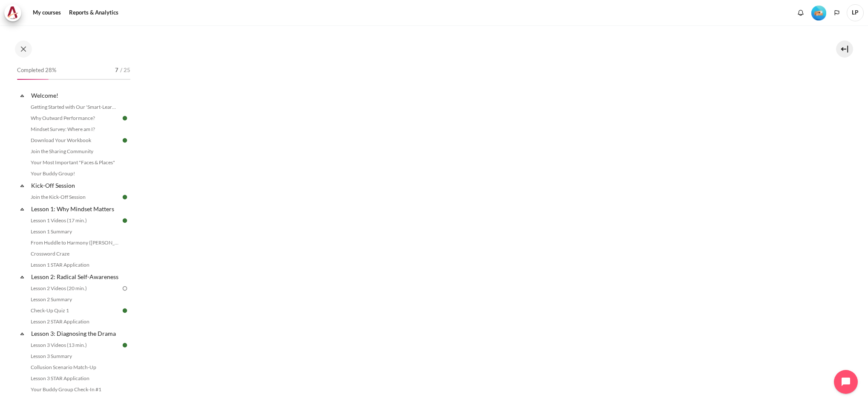 The width and height of the screenshot is (868, 416). What do you see at coordinates (94, 13) in the screenshot?
I see `a: Reports & Analytics` at bounding box center [94, 13].